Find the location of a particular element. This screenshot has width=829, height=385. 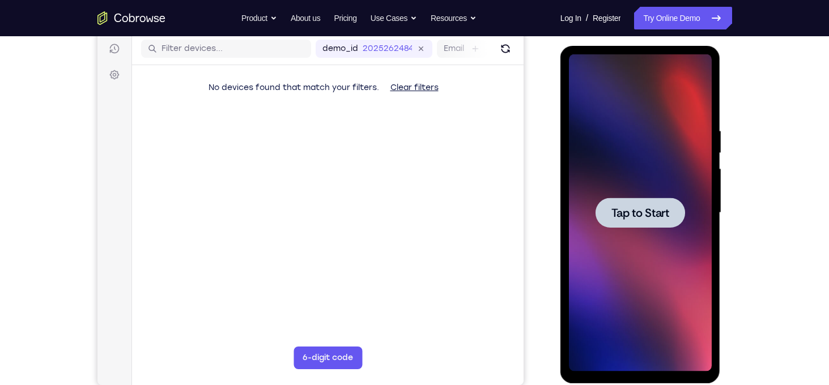

h1: Connect is located at coordinates (74, 16).